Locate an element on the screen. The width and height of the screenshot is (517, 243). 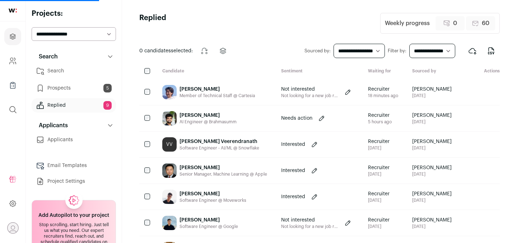
label: Filter by: is located at coordinates (397, 51).